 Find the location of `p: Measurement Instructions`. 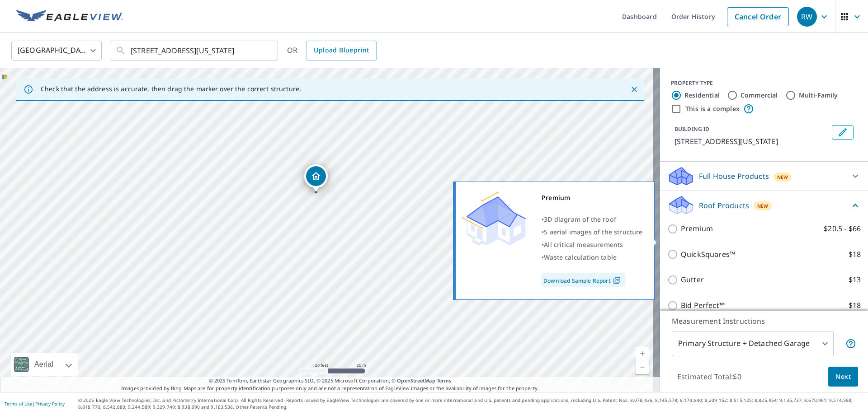

p: Measurement Instructions is located at coordinates (763, 321).